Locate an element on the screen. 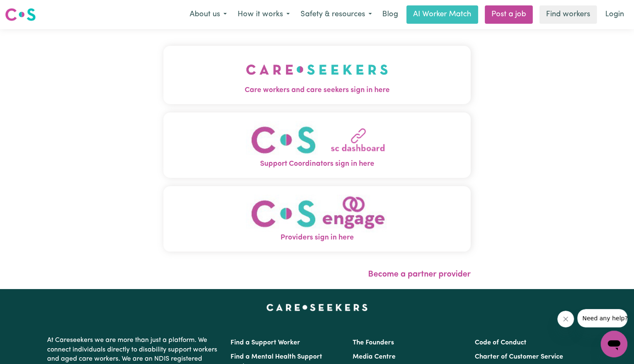 The image size is (634, 364). button: Care workers and care seekers sign in here is located at coordinates (316, 75).